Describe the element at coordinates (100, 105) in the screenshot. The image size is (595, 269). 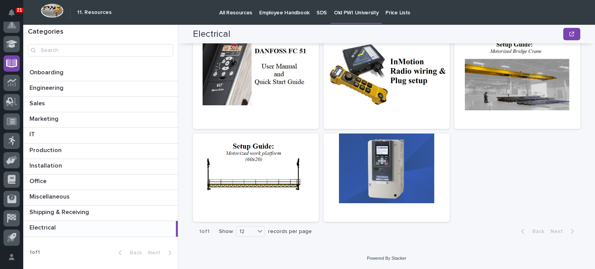
I see `a: SalesSales` at that location.